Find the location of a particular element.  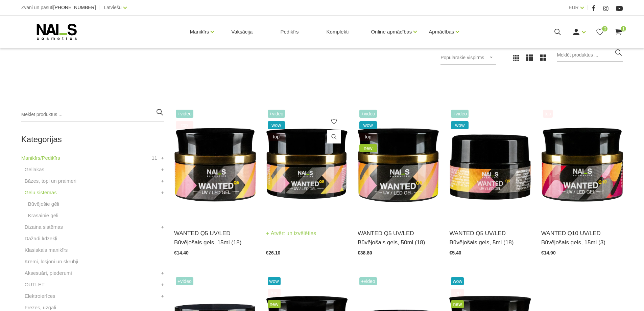

span: 11 is located at coordinates (154, 158).